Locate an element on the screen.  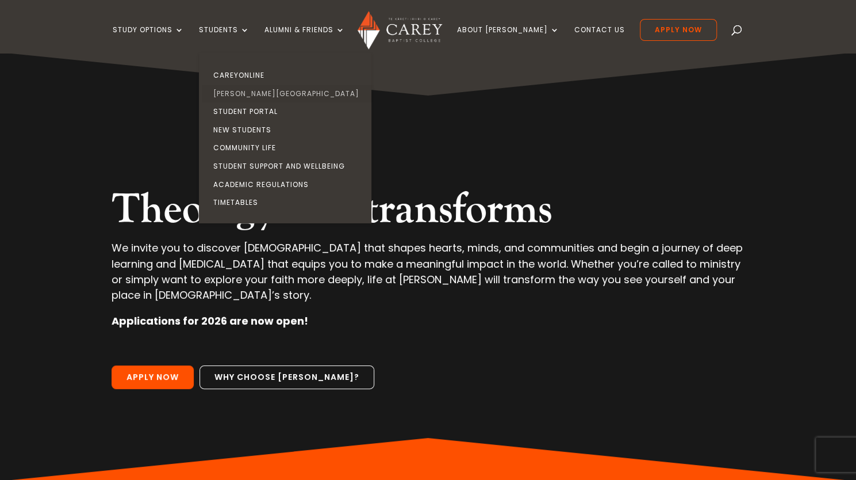
a: Academic Regulations is located at coordinates (288, 185).